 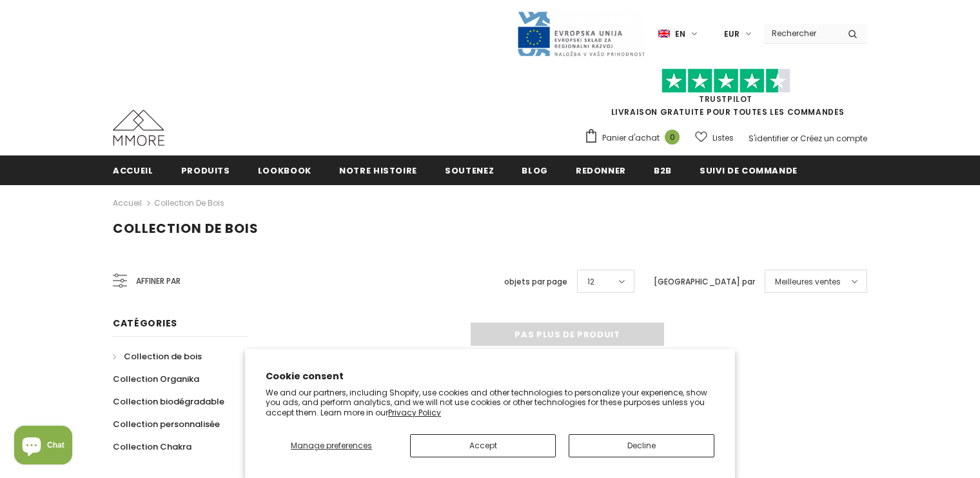 What do you see at coordinates (43, 446) in the screenshot?
I see `inbox-online-store-chat: Shopify online store chat` at bounding box center [43, 446].